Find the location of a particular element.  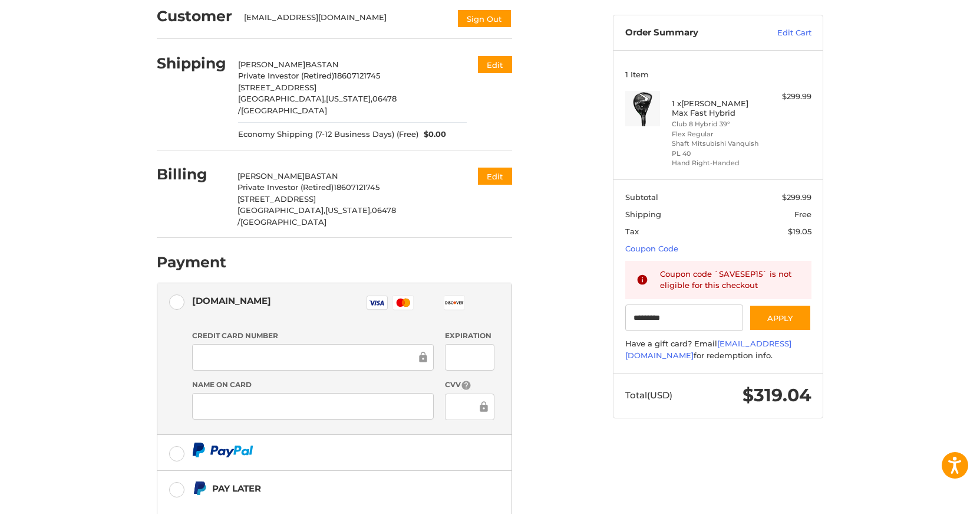

h2: Customer is located at coordinates (195, 16).